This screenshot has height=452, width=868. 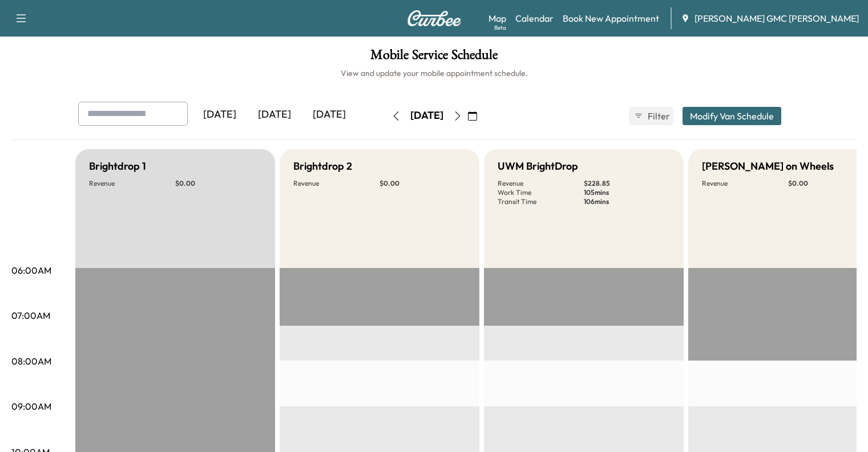 I want to click on p: $ 228.85, so click(x=627, y=183).